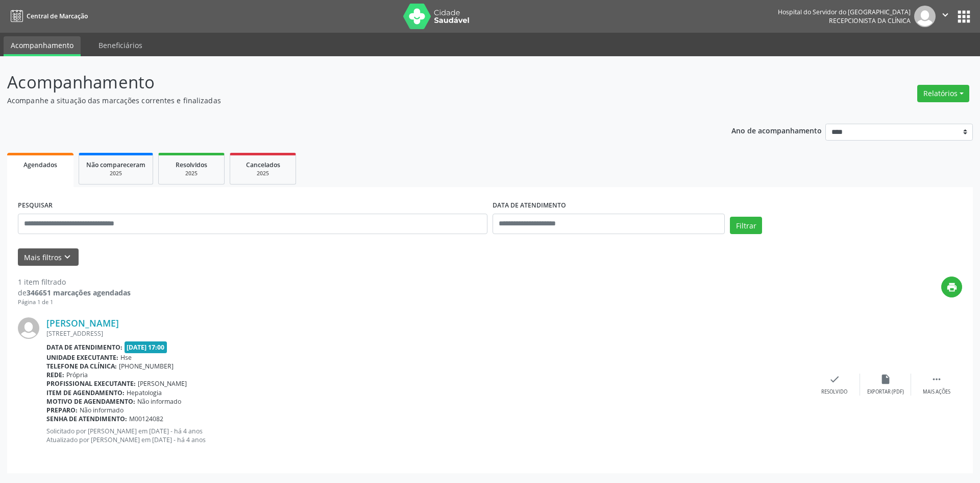  Describe the element at coordinates (41, 165) in the screenshot. I see `span: Agendados` at that location.